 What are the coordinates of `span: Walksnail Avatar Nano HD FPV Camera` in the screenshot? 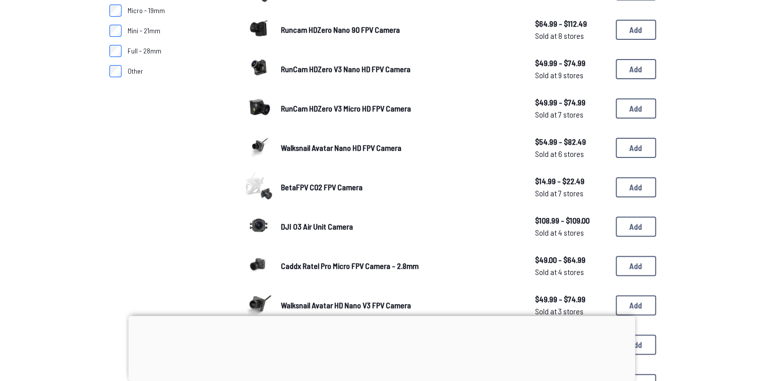 It's located at (341, 147).